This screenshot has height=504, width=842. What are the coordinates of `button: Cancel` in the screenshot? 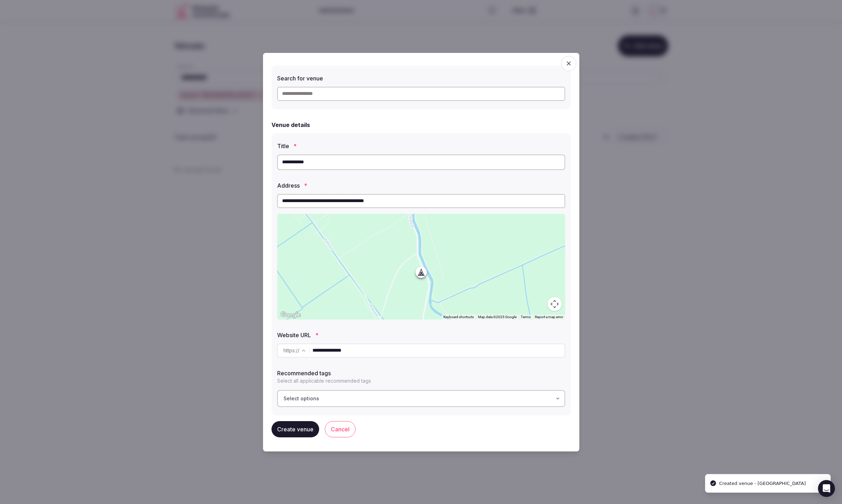 It's located at (340, 429).